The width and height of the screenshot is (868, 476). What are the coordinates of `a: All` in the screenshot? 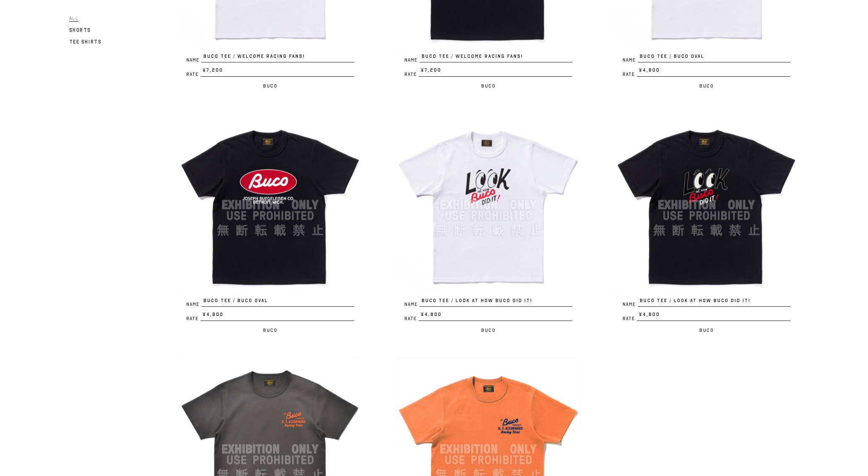 It's located at (74, 18).